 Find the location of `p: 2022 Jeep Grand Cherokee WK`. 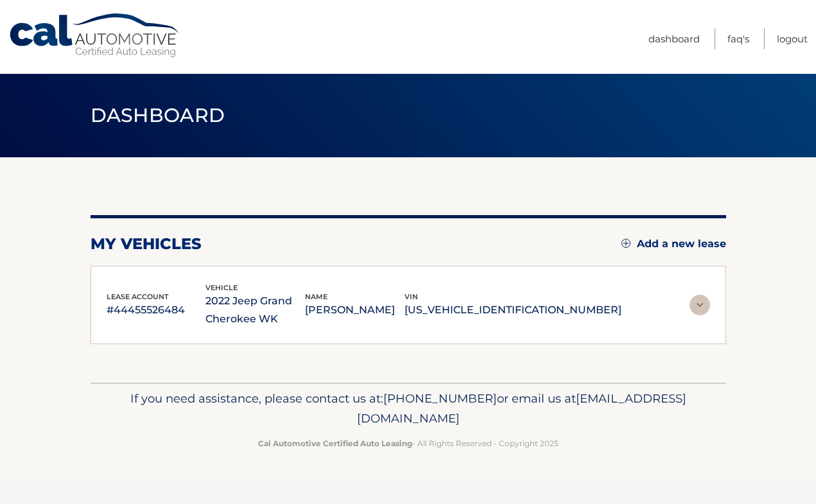

p: 2022 Jeep Grand Cherokee WK is located at coordinates (255, 310).